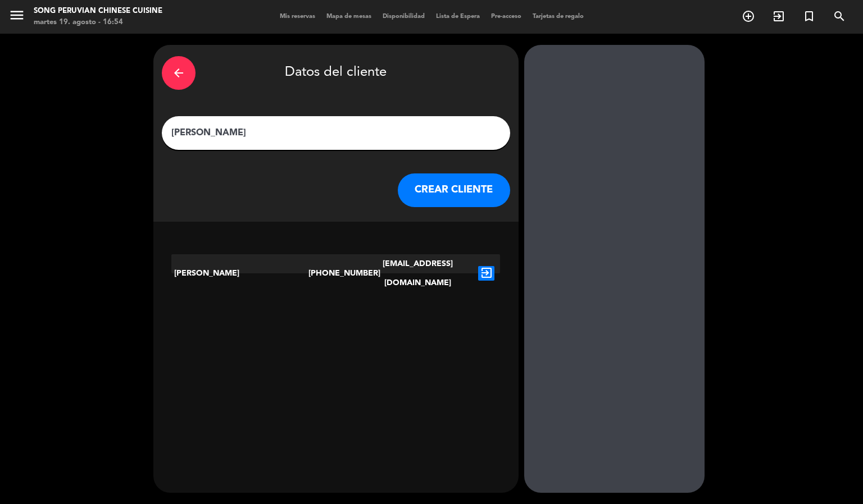 The height and width of the screenshot is (504, 863). I want to click on span: Mis reservas, so click(297, 16).